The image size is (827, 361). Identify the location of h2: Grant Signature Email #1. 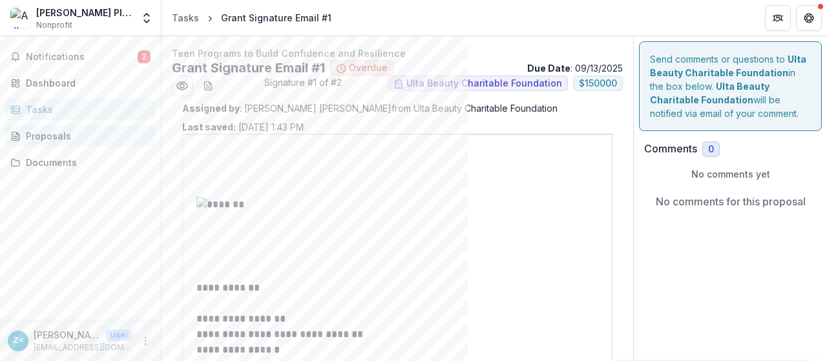
(248, 68).